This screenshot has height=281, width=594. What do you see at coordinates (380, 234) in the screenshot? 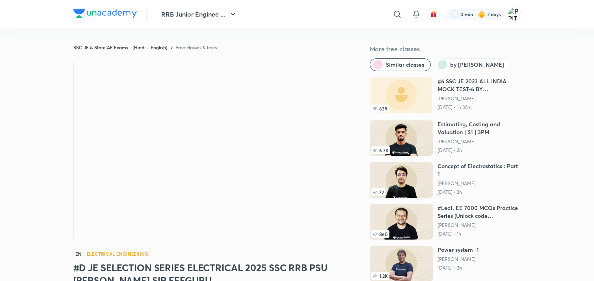
I see `span: 860` at bounding box center [380, 234].